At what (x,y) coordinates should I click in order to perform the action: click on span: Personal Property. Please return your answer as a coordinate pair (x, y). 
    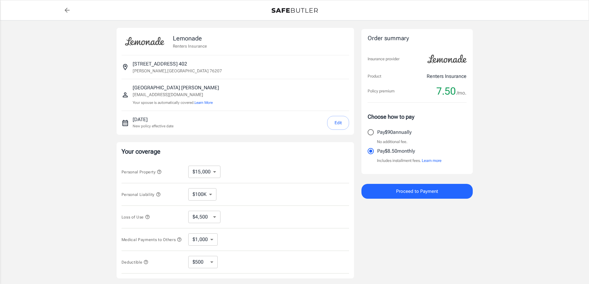
    Looking at the image, I should click on (142, 172).